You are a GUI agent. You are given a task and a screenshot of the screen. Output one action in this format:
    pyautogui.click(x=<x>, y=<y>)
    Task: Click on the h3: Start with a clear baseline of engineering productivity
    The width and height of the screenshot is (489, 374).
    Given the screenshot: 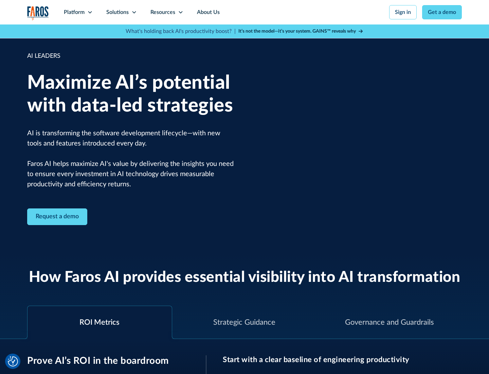 What is the action you would take?
    pyautogui.click(x=342, y=359)
    